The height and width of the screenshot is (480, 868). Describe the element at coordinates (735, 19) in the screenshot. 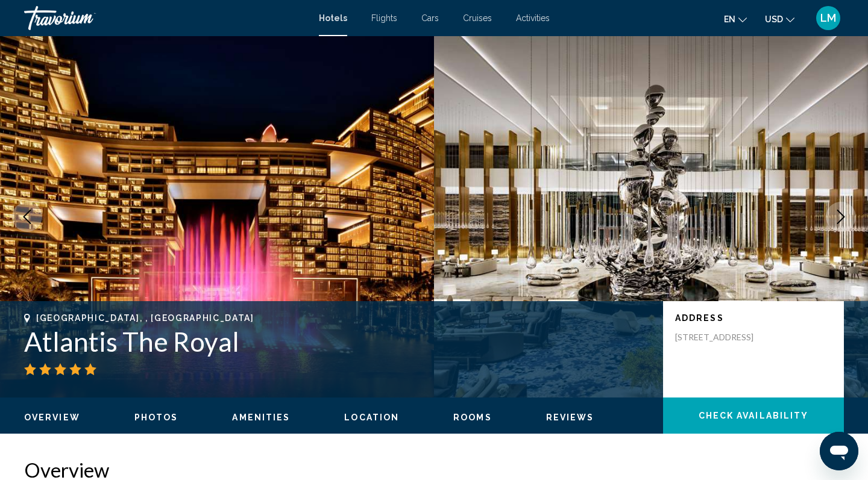

I see `button: Change language` at that location.